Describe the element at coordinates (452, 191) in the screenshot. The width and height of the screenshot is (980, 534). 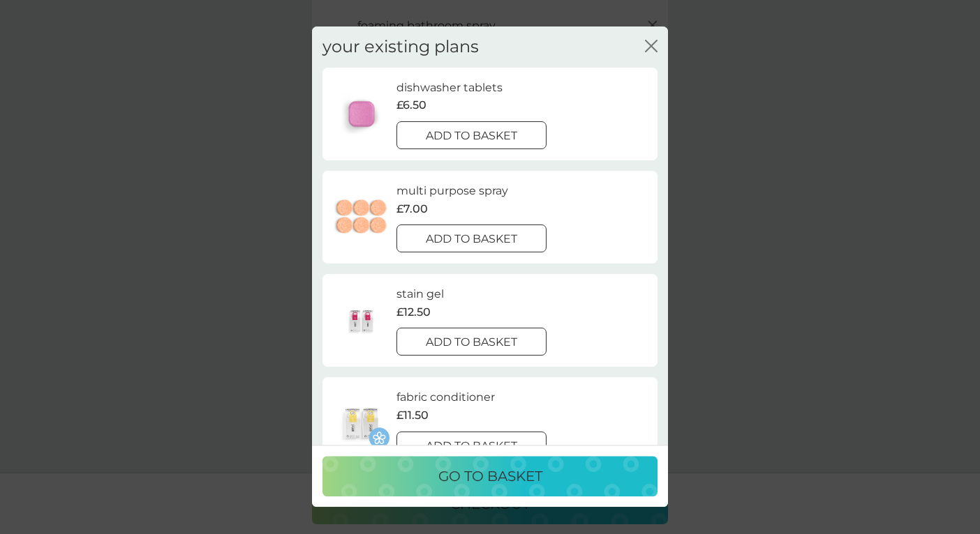
I see `p: multi purpose spray` at that location.